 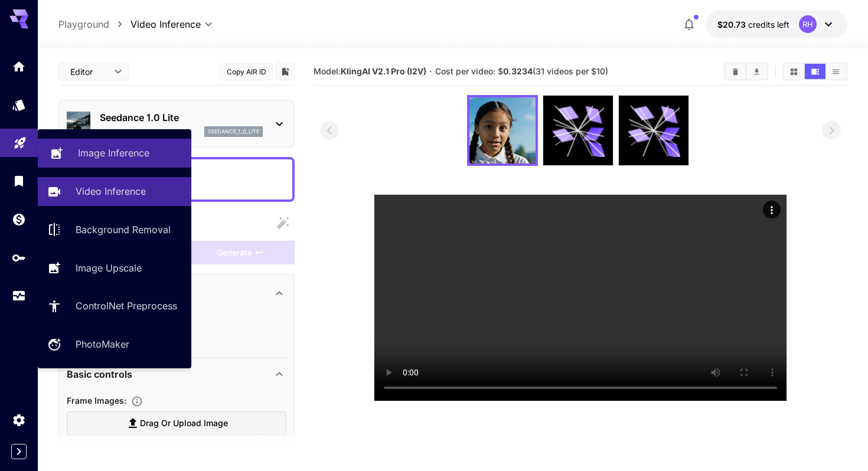 What do you see at coordinates (285, 71) in the screenshot?
I see `button: Add to library` at bounding box center [285, 71].